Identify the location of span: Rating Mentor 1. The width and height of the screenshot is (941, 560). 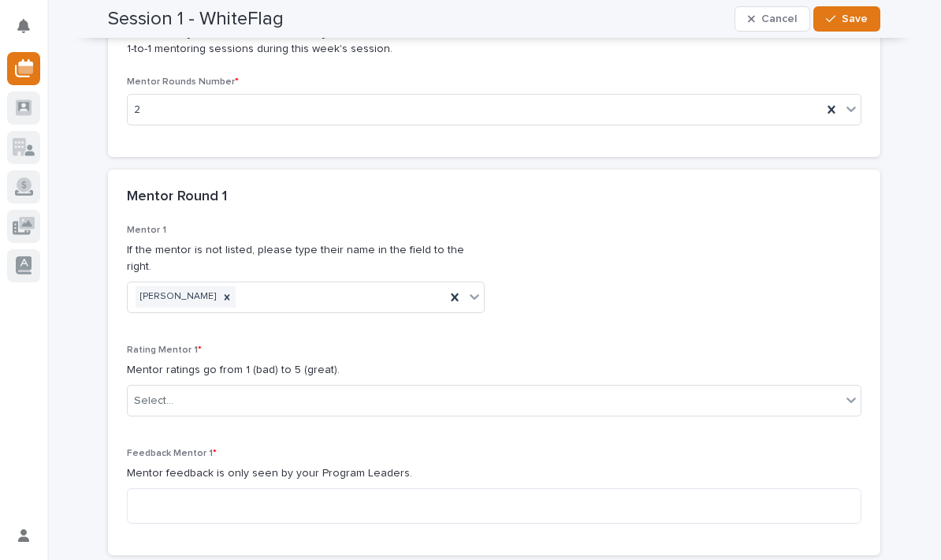
(164, 350).